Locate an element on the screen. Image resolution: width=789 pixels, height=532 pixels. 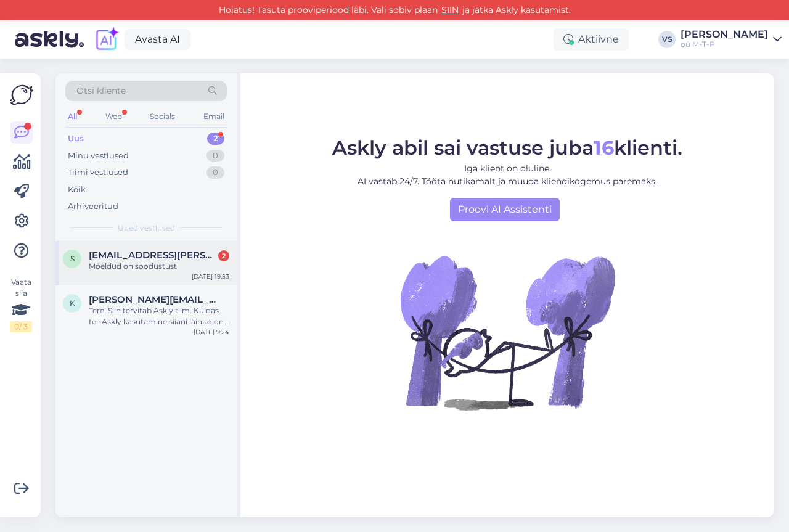
a: SIIN is located at coordinates (450, 10).